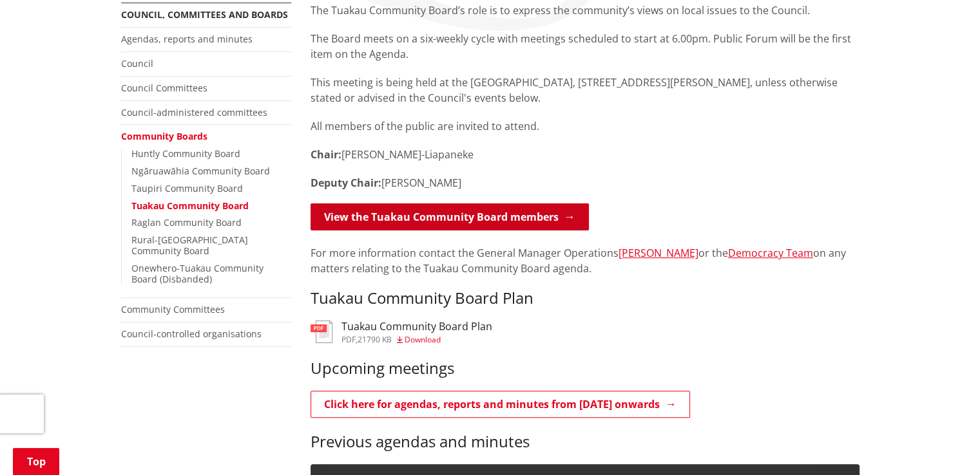 This screenshot has width=980, height=475. Describe the element at coordinates (585, 47) in the screenshot. I see `p: The Board meets on a six-weekly cycle with meetings scheduled to start at 6.00pm. Public Forum wi...` at that location.